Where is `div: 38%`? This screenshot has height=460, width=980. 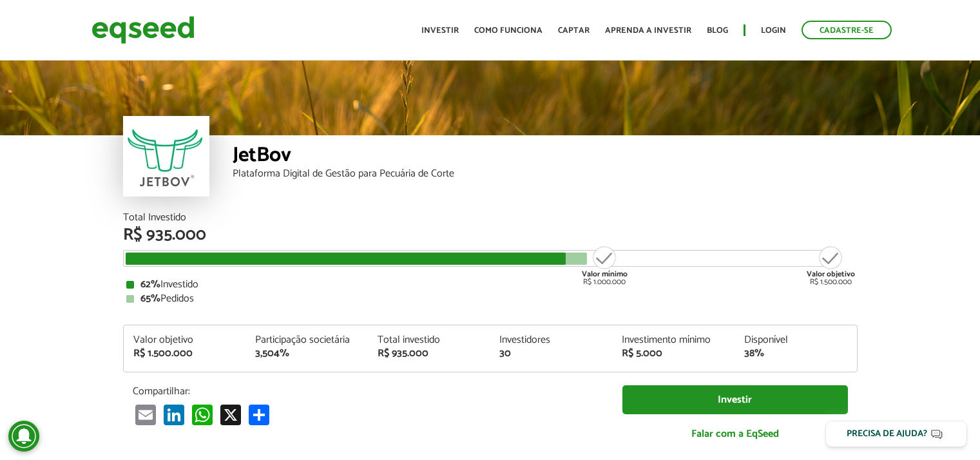 div: 38% is located at coordinates (796, 354).